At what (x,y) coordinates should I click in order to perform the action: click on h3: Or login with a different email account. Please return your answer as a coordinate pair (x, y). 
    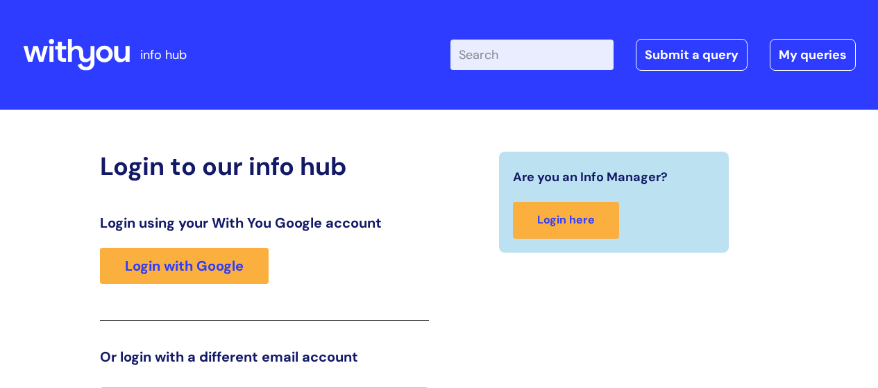
    Looking at the image, I should click on (265, 357).